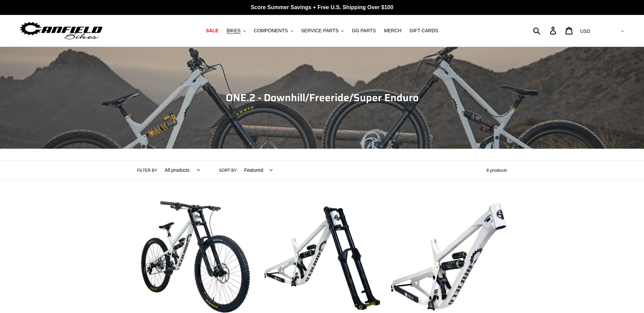  I want to click on span: 6 products, so click(497, 170).